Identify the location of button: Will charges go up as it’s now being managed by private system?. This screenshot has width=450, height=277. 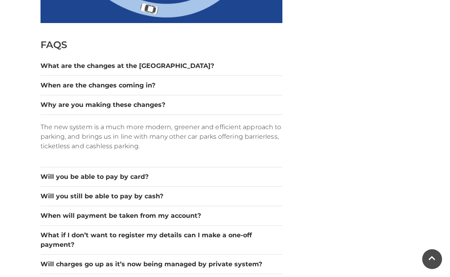
(162, 264).